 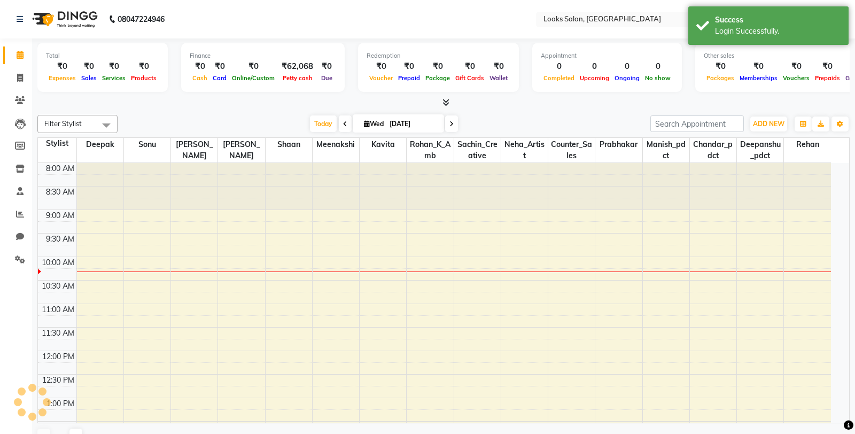 I want to click on span: Upcoming, so click(x=594, y=78).